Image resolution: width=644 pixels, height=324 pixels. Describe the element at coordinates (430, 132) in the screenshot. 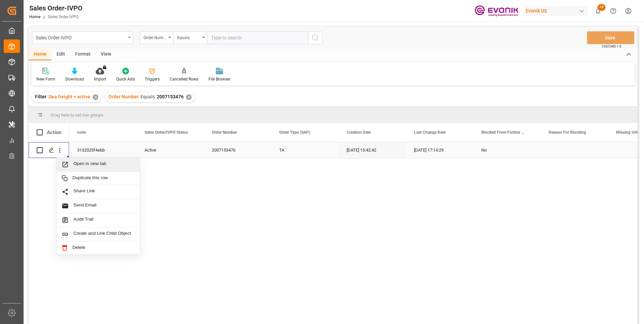

I see `span: Last Change Date` at that location.